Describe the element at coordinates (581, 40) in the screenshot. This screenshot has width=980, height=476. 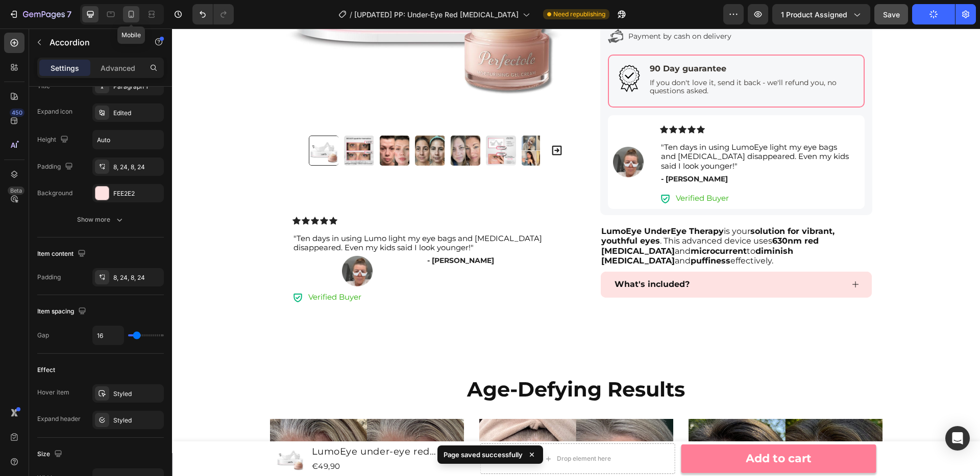
I see `p: 90 Day guarantee` at that location.